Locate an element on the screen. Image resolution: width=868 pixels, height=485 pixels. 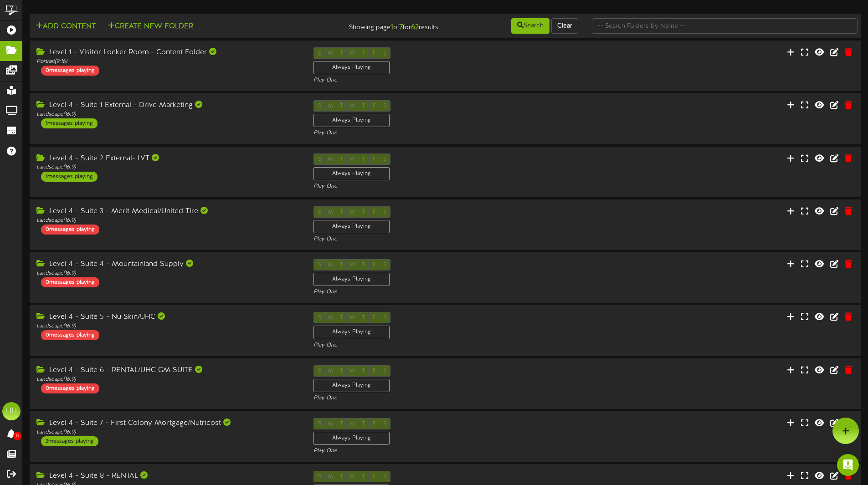
div: Portrait ( 9:16 ) is located at coordinates (168, 61).